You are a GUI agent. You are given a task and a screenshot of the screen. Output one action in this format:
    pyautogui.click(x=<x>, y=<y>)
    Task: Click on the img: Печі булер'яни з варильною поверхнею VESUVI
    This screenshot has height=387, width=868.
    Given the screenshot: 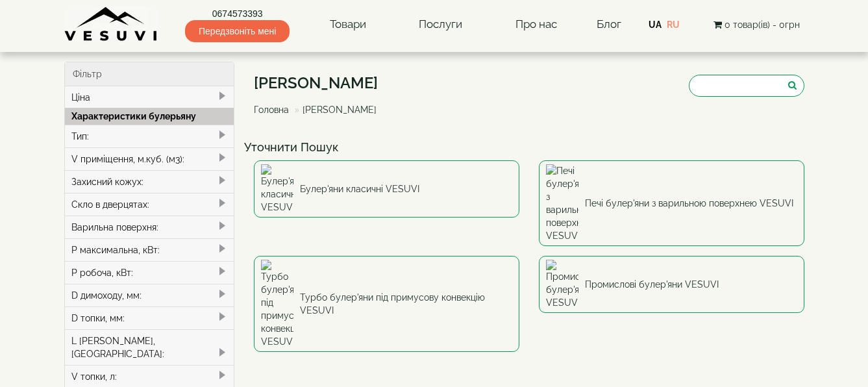 What is the action you would take?
    pyautogui.click(x=562, y=203)
    